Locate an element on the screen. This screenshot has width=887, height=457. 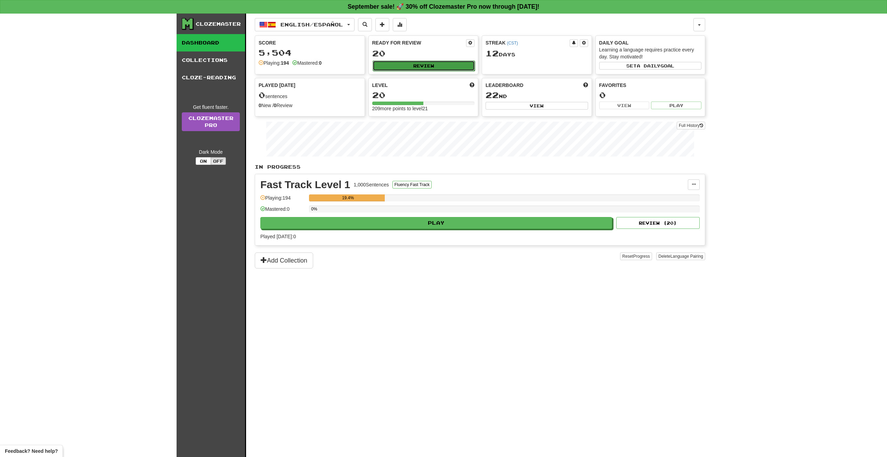
span: This week in points, UTC is located at coordinates (586, 85).